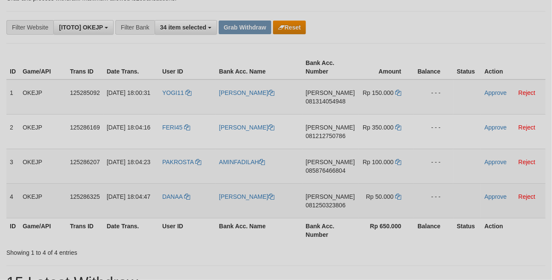 The image size is (552, 280). Describe the element at coordinates (398, 162) in the screenshot. I see `a: Copy 100000 to clipboard` at that location.